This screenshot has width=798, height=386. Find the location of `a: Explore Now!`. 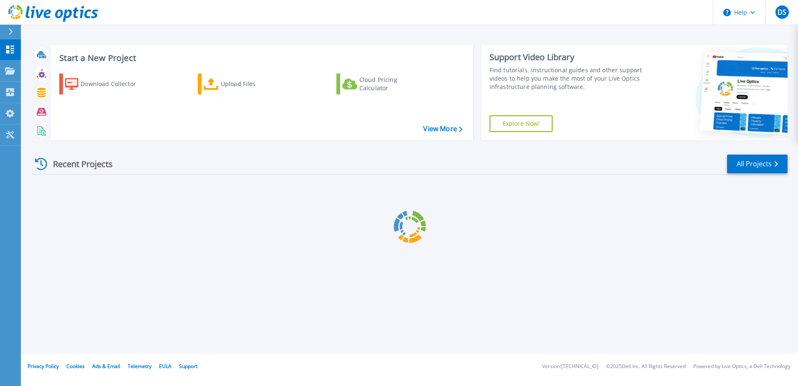

a: Explore Now! is located at coordinates (521, 124).